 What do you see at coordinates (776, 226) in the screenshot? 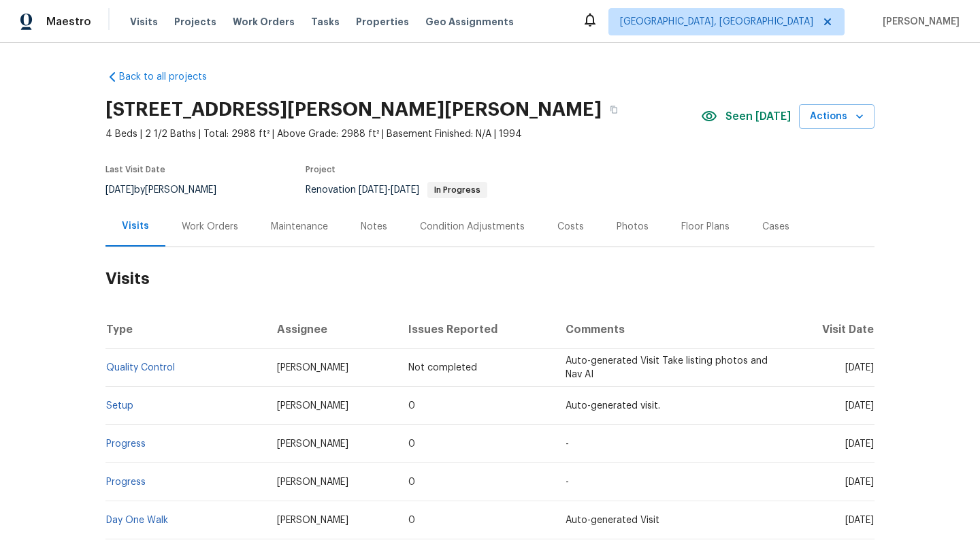
I see `div: Cases` at bounding box center [776, 226].